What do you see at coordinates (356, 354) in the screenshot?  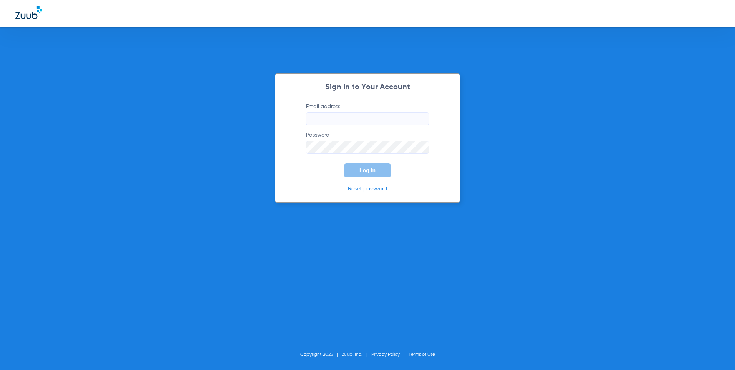 I see `li: Zuub, Inc.` at bounding box center [356, 354].